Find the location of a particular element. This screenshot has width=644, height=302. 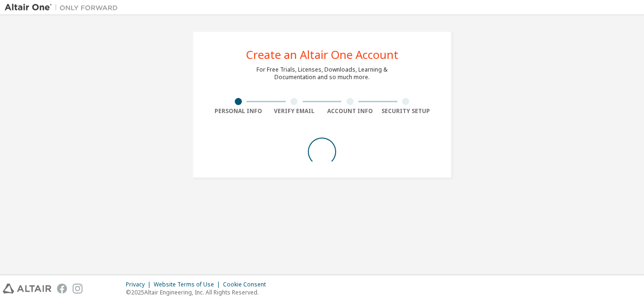

div: Privacy is located at coordinates (140, 284).